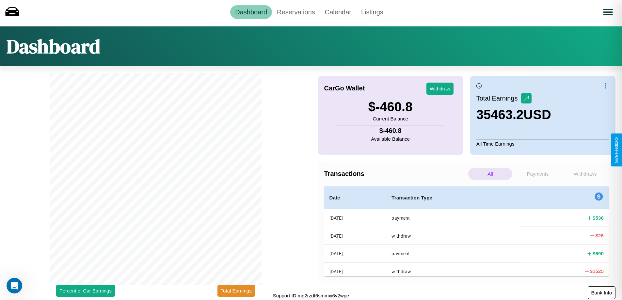 This screenshot has height=300, width=622. Describe the element at coordinates (390, 131) in the screenshot. I see `h4: $ -460.8` at that location.